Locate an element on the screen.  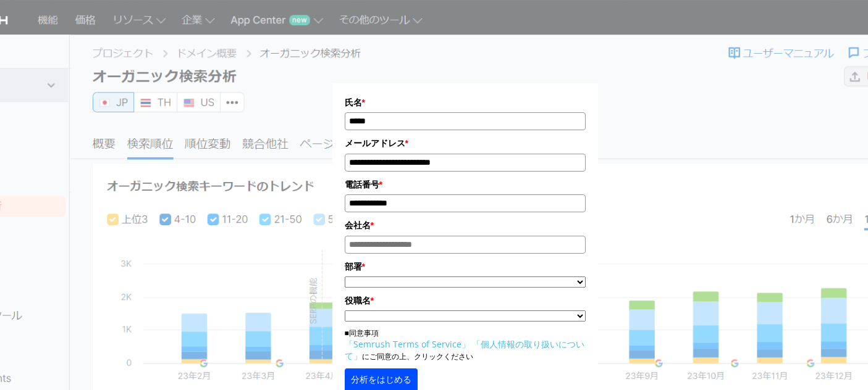
label: 会社名 is located at coordinates (465, 226).